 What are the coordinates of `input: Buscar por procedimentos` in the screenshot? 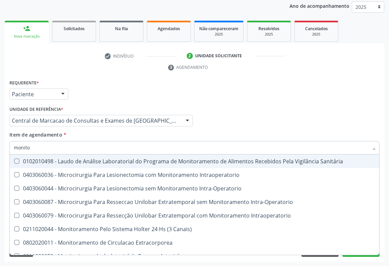 It's located at (191, 147).